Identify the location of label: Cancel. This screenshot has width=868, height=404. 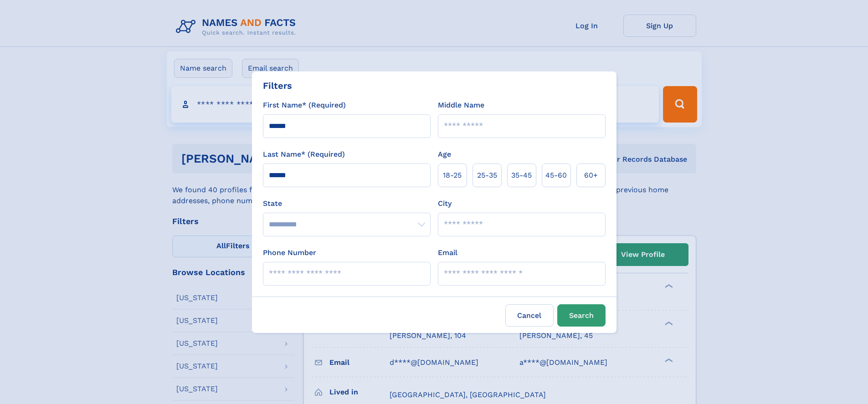
(529, 315).